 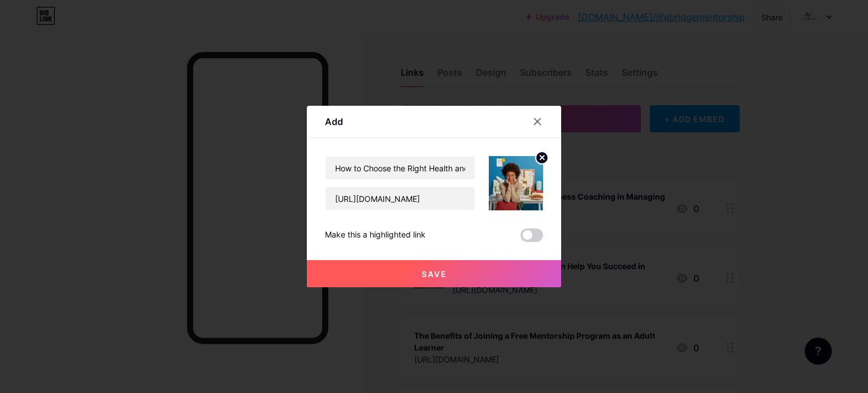 I want to click on input: Title, so click(x=400, y=168).